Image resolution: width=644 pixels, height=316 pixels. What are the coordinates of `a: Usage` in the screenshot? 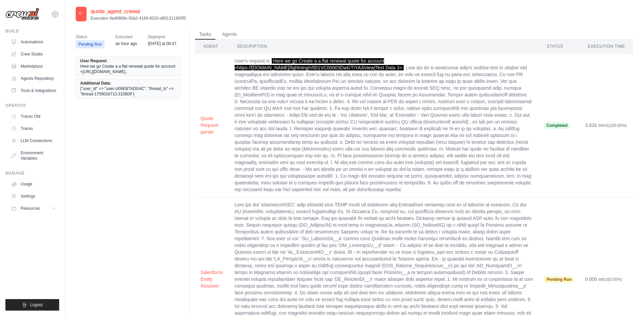 It's located at (34, 184).